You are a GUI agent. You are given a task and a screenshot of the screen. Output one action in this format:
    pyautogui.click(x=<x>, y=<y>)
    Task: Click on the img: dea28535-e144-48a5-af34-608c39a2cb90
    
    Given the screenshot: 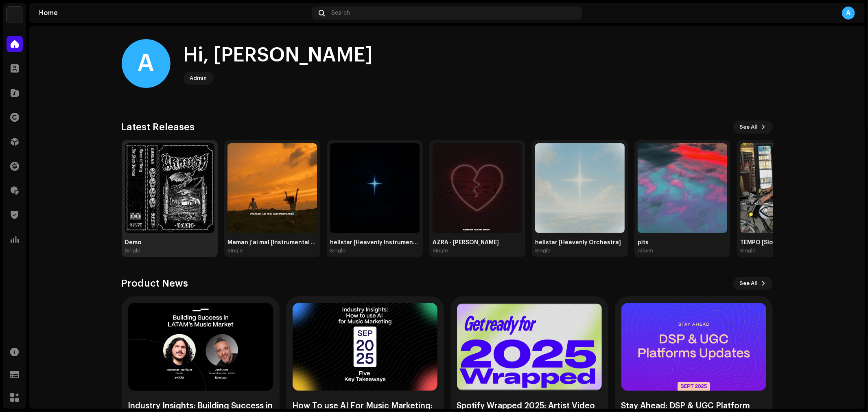 What is the action you would take?
    pyautogui.click(x=682, y=188)
    